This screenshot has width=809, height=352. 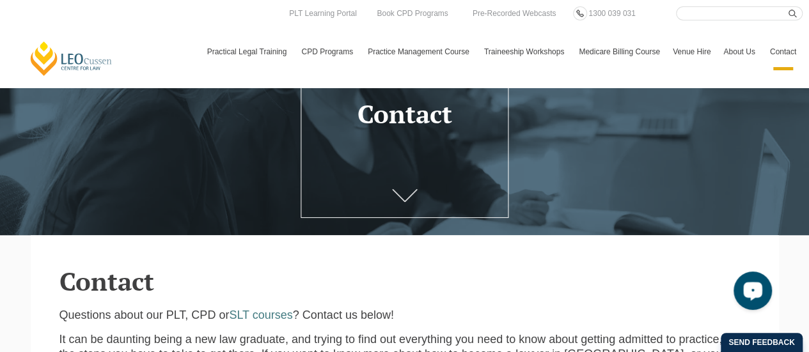 What do you see at coordinates (611, 13) in the screenshot?
I see `a: 1300 039 031` at bounding box center [611, 13].